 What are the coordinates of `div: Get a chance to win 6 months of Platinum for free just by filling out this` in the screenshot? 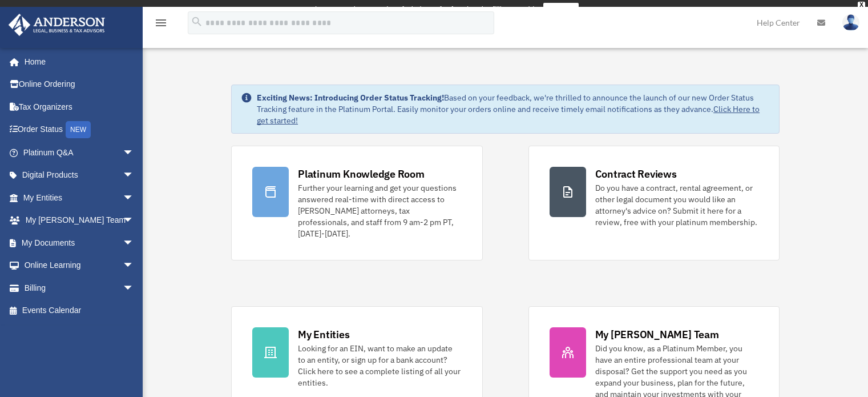 It's located at (414, 10).